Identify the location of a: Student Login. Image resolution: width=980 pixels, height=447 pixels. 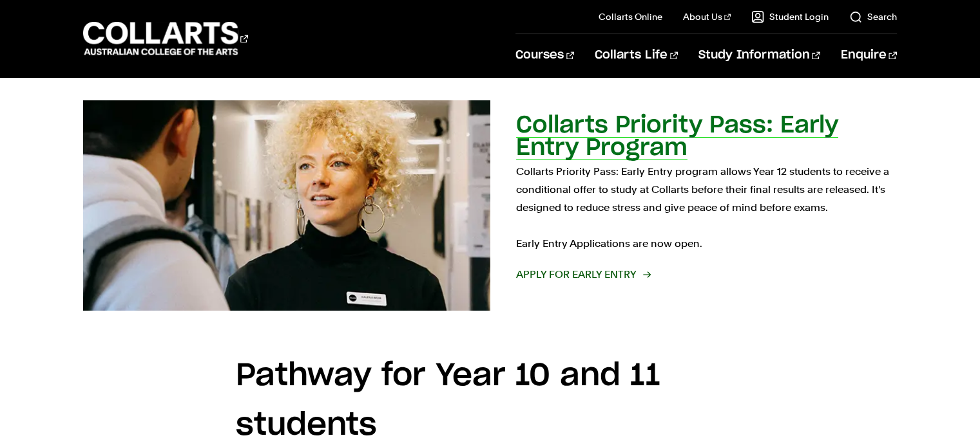
(790, 17).